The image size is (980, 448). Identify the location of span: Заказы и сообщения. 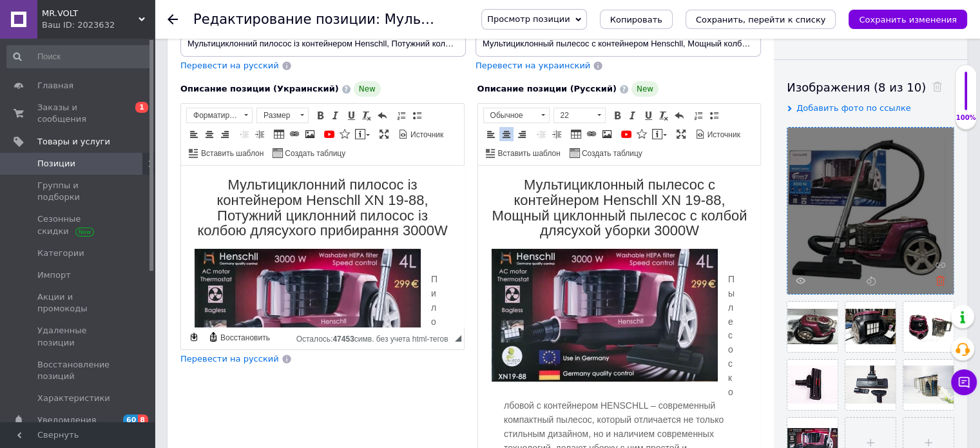
(78, 114).